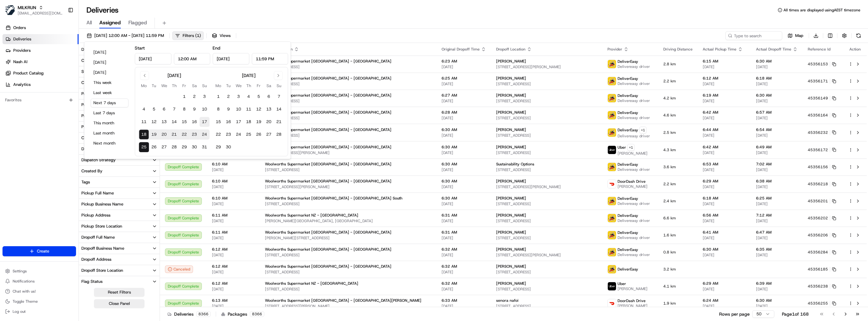 The width and height of the screenshot is (868, 321). I want to click on span: Actual Dropoff Time, so click(773, 49).